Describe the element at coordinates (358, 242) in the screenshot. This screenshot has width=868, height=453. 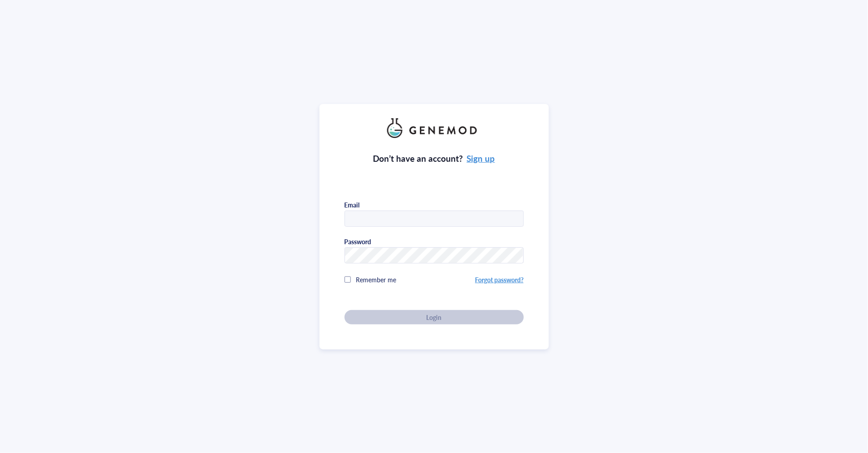
I see `div: Password` at that location.